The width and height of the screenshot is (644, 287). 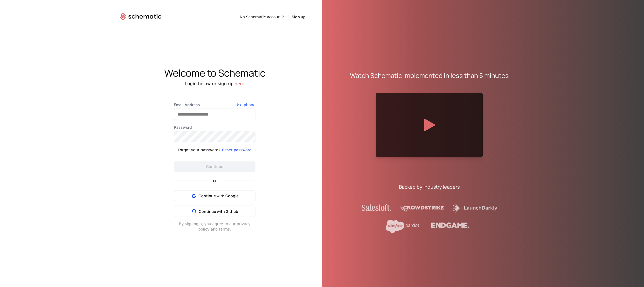 What do you see at coordinates (298, 17) in the screenshot?
I see `button: Sign up` at bounding box center [298, 17].